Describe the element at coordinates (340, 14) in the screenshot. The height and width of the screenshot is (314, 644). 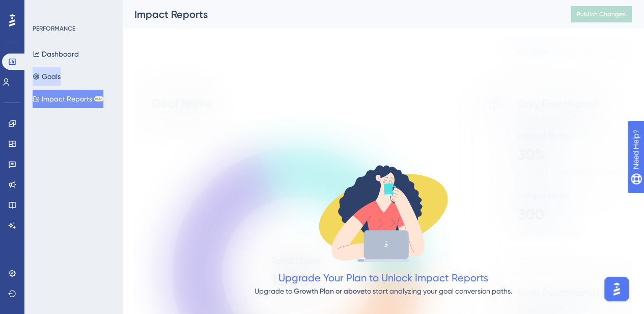
I see `div: Impact Reports` at that location.